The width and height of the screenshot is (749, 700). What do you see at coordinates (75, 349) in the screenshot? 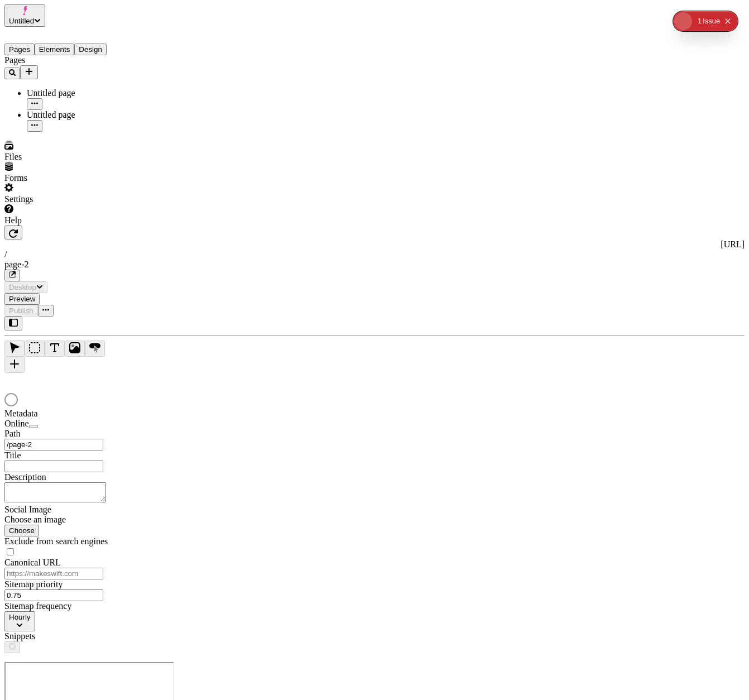
I see `button: Image` at bounding box center [75, 349].